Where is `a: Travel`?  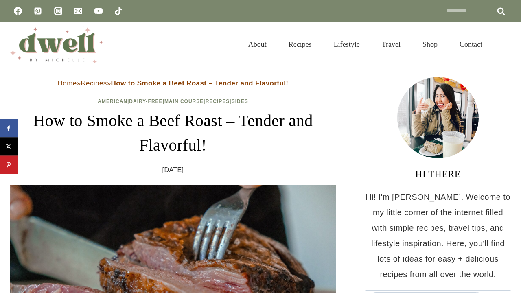
a: Travel is located at coordinates (391, 44).